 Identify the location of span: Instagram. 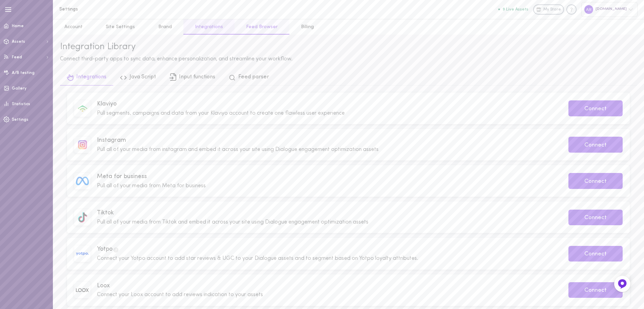
(328, 140).